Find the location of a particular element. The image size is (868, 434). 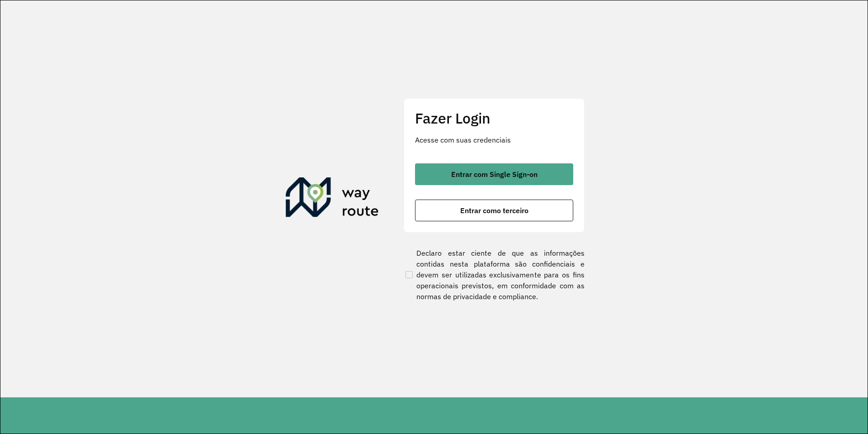

label: Declaro estar ciente de que as informações contidas nesta plataforma são confidenciais e devem se... is located at coordinates (494, 275).